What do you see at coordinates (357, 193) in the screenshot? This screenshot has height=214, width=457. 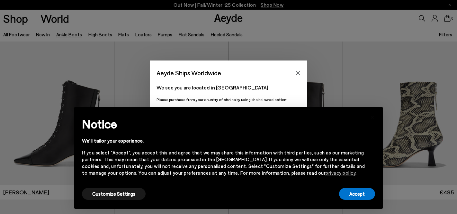 I see `button: Accept` at bounding box center [357, 193].